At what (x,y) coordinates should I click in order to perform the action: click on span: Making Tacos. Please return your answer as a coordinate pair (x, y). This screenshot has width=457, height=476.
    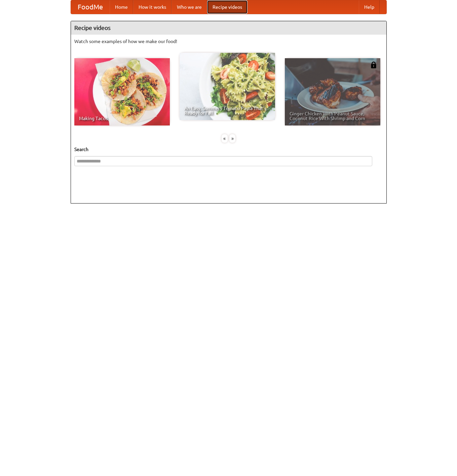
    Looking at the image, I should click on (122, 119).